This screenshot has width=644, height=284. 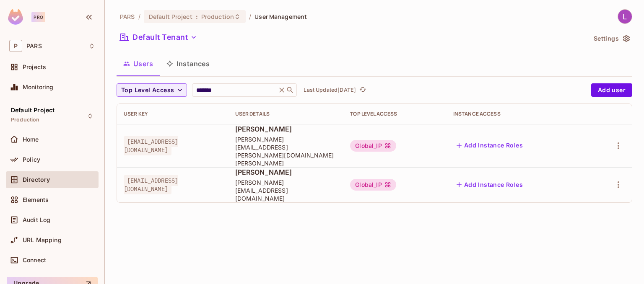 I want to click on button: Users, so click(x=138, y=64).